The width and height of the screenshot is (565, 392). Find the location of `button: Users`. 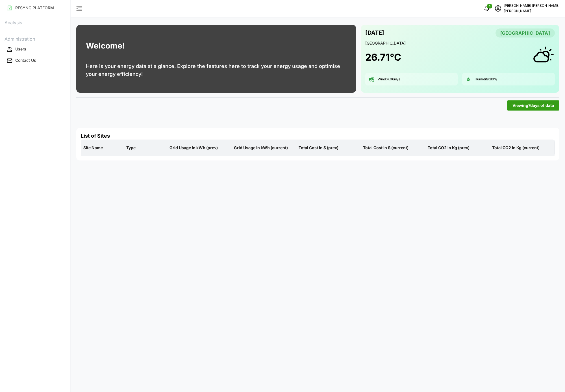

button: Users is located at coordinates (35, 49).